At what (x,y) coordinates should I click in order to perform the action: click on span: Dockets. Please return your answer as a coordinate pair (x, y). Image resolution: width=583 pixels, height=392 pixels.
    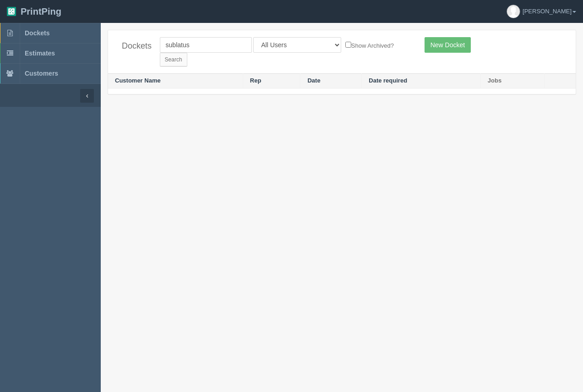
    Looking at the image, I should click on (37, 33).